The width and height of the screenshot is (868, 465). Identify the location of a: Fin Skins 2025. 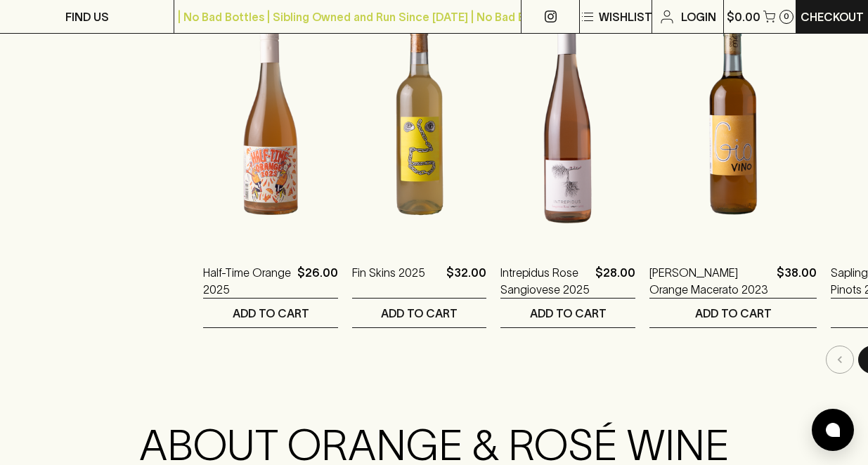
(388, 281).